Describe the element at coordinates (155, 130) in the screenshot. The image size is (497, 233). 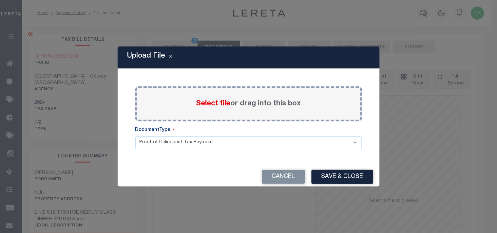
I see `label: DocumentType` at that location.